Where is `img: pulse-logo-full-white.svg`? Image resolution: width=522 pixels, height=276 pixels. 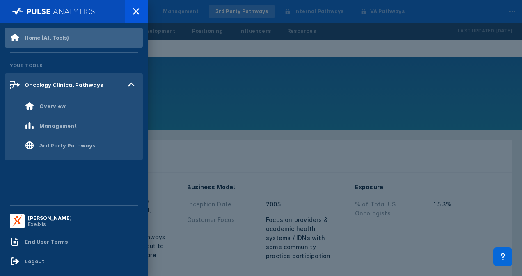 img: pulse-logo-full-white.svg is located at coordinates (53, 11).